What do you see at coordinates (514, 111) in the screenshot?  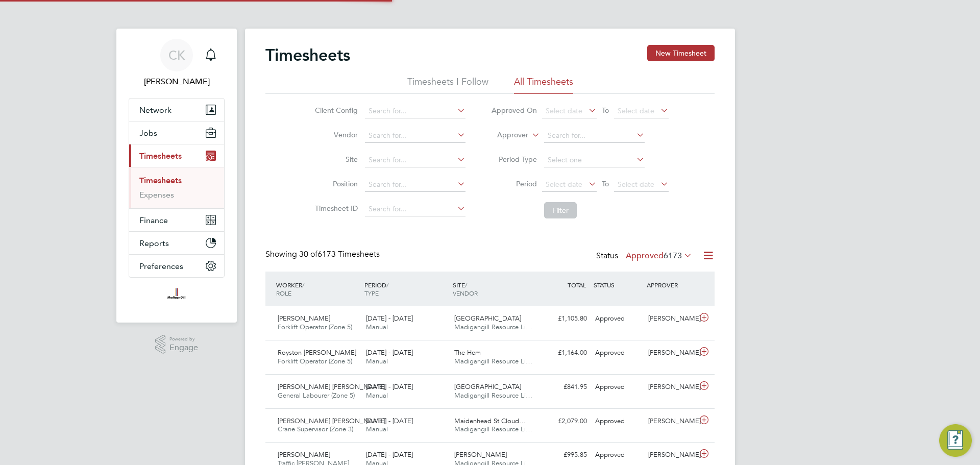 I see `label: Approved On` at bounding box center [514, 111].